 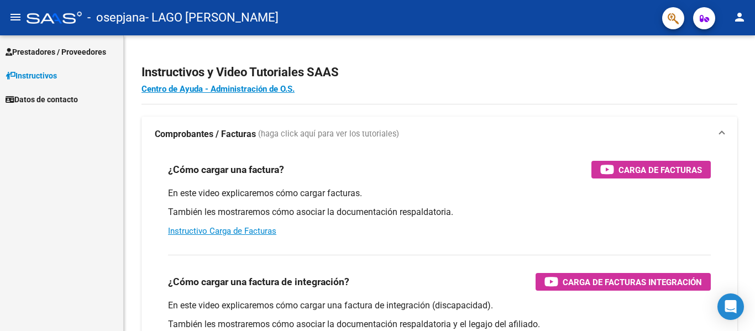 What do you see at coordinates (439, 72) in the screenshot?
I see `h2: Instructivos y Video Tutoriales SAAS` at bounding box center [439, 72].